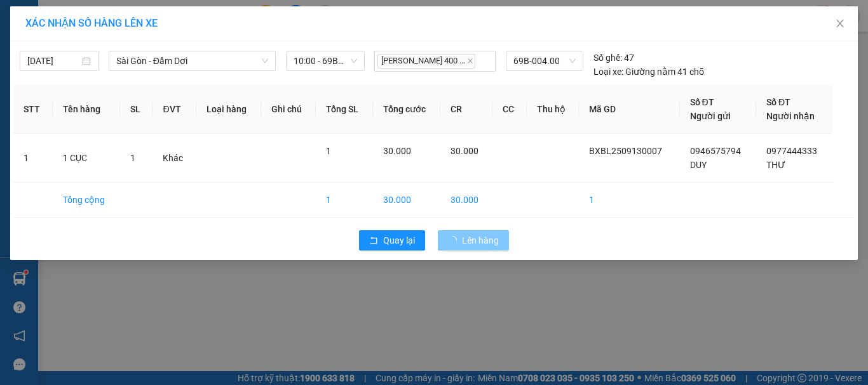 Image resolution: width=868 pixels, height=385 pixels. I want to click on span: Lên hàng, so click(480, 241).